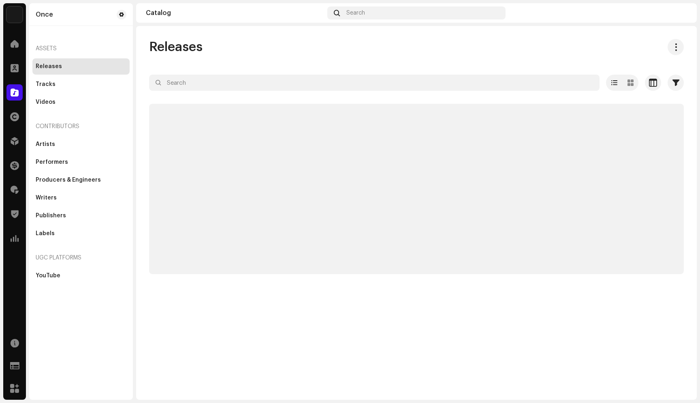 The image size is (700, 403). Describe the element at coordinates (81, 102) in the screenshot. I see `re-m-nav-item: Videos` at that location.